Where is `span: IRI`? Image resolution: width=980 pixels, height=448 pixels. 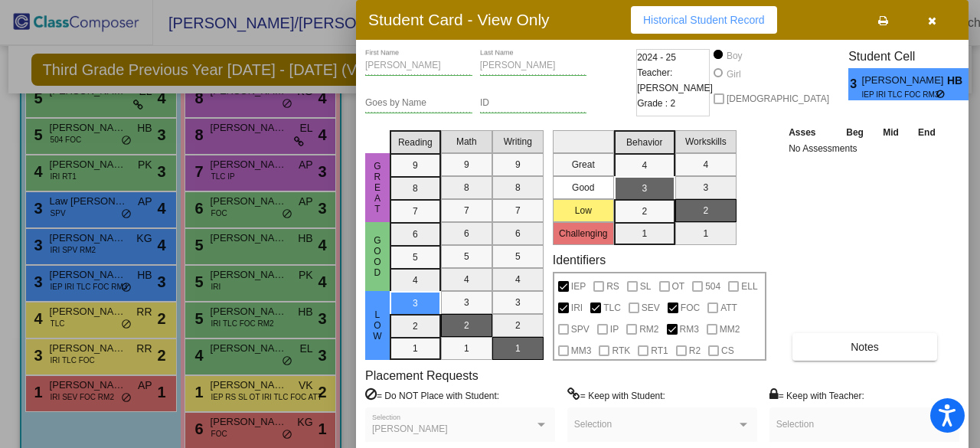 span: IRI is located at coordinates (577, 308).